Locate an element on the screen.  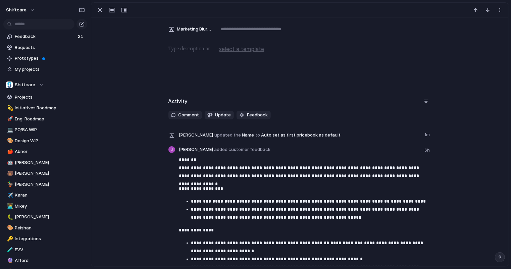
a: 🧪EVV is located at coordinates (45, 250).